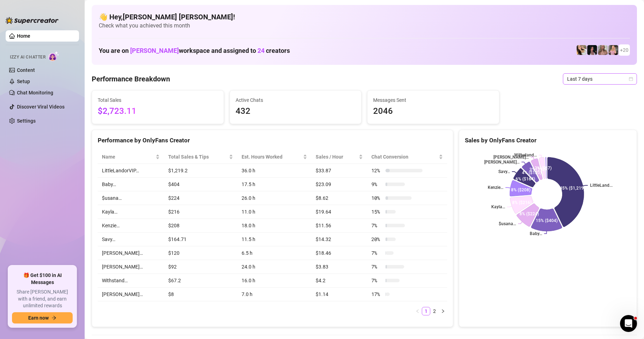 The image size is (644, 339). I want to click on span: Active Chats, so click(296, 100).